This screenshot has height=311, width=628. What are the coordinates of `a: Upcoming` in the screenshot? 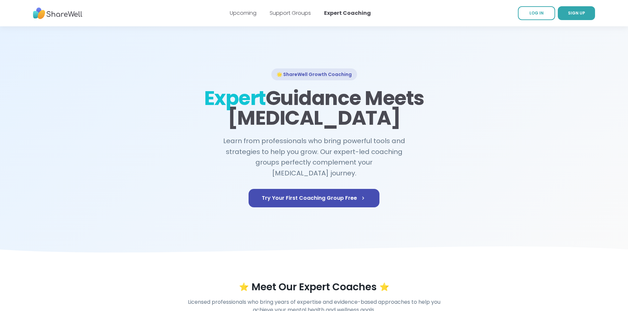 It's located at (243, 13).